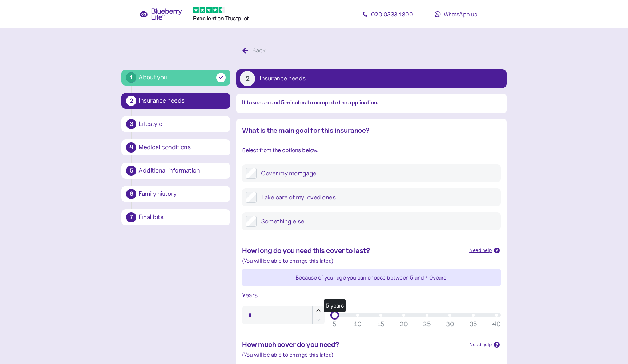 The width and height of the screenshot is (628, 364). I want to click on div: Because of your age you can choose between 5 and 40 years., so click(371, 277).